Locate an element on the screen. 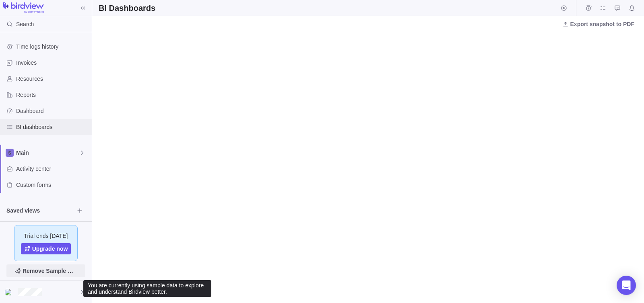 The width and height of the screenshot is (644, 303). span: Dashboard is located at coordinates (52, 111).